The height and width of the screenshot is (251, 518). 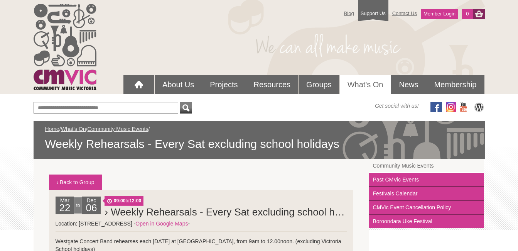 I want to click on a: Resources, so click(x=272, y=85).